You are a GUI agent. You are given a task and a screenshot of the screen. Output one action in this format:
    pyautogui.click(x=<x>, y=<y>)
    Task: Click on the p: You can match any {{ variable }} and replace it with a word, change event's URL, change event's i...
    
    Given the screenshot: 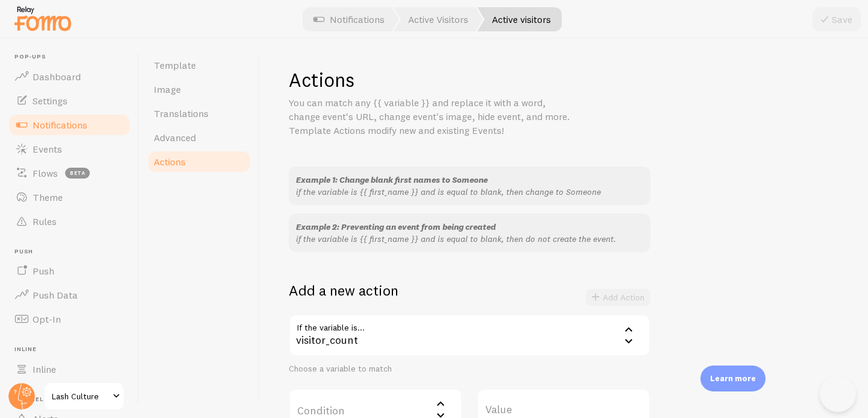 What is the action you would take?
    pyautogui.click(x=434, y=116)
    